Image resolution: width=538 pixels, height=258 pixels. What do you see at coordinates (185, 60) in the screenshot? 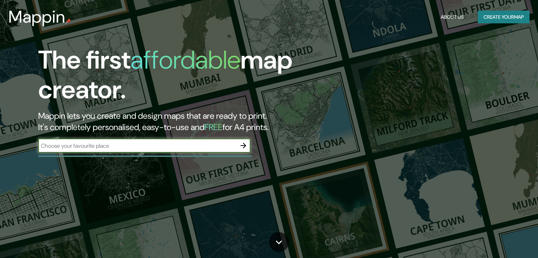
I see `h1: affordable` at bounding box center [185, 60].